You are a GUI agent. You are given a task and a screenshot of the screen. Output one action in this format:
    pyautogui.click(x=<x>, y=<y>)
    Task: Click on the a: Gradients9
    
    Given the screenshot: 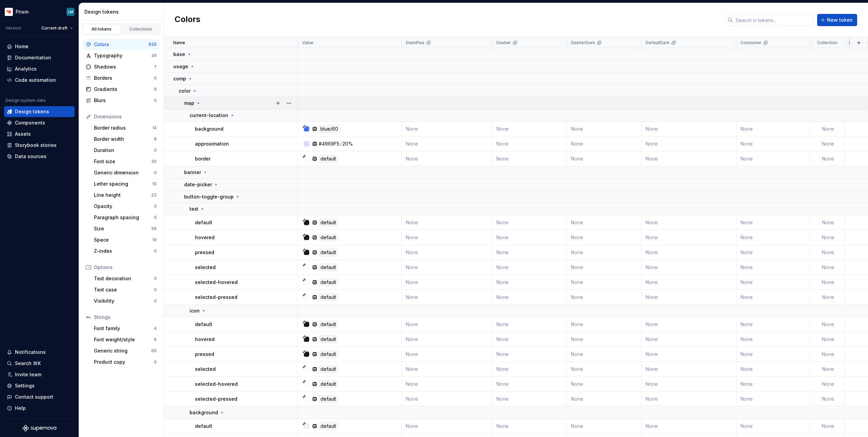 What is the action you would take?
    pyautogui.click(x=121, y=89)
    